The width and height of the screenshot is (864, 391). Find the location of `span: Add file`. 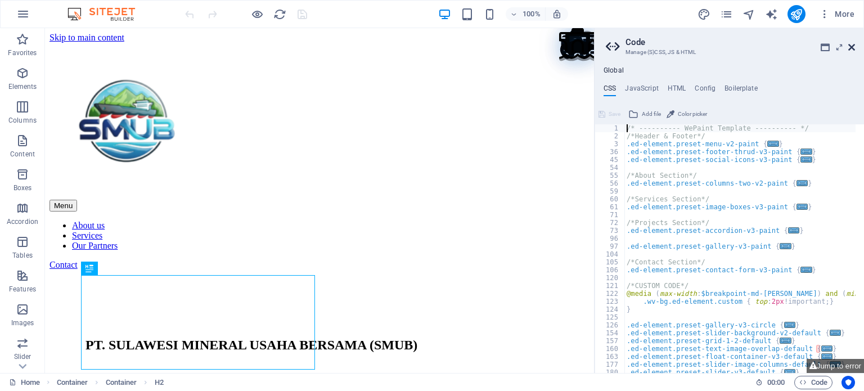

span: Add file is located at coordinates (652, 114).